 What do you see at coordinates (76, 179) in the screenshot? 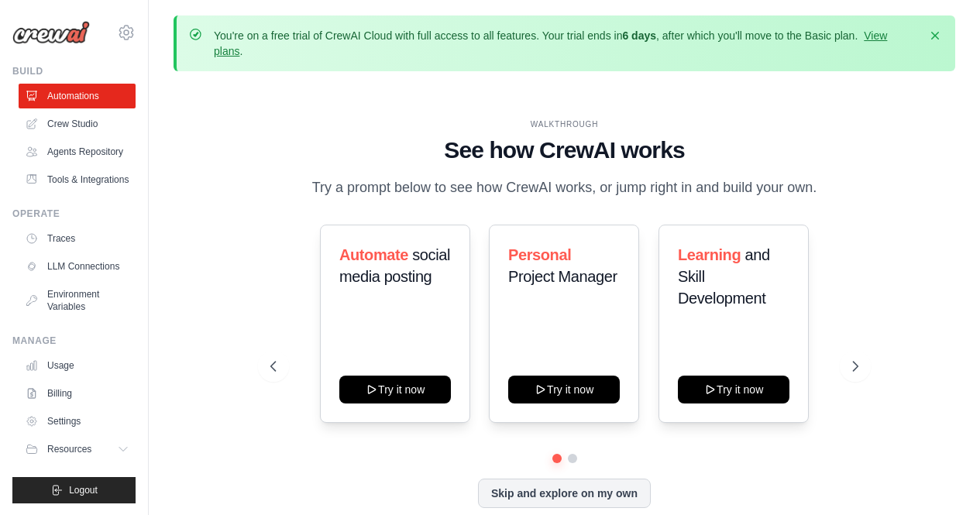
I see `a: Tools & Integrations` at bounding box center [76, 179].